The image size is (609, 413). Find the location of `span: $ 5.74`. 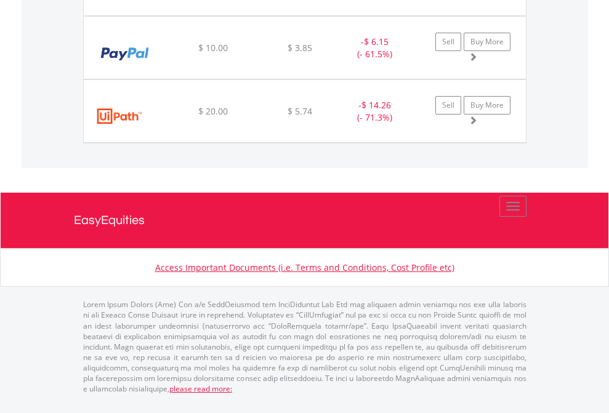

span: $ 5.74 is located at coordinates (300, 111).